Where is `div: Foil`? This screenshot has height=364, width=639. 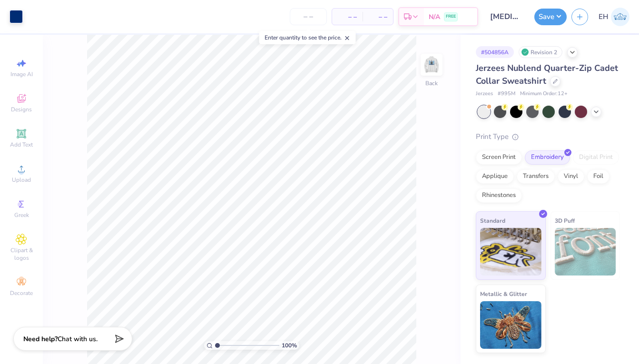 div: Foil is located at coordinates (598, 176).